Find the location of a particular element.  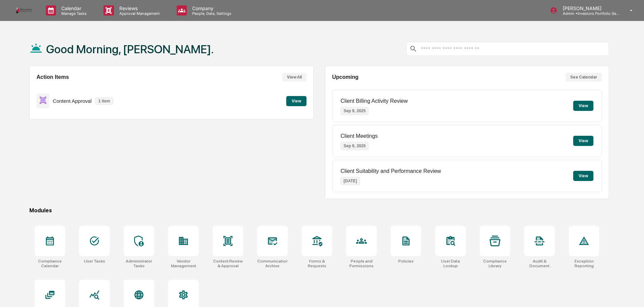

p: Client Billing Activity Review is located at coordinates (374, 101).